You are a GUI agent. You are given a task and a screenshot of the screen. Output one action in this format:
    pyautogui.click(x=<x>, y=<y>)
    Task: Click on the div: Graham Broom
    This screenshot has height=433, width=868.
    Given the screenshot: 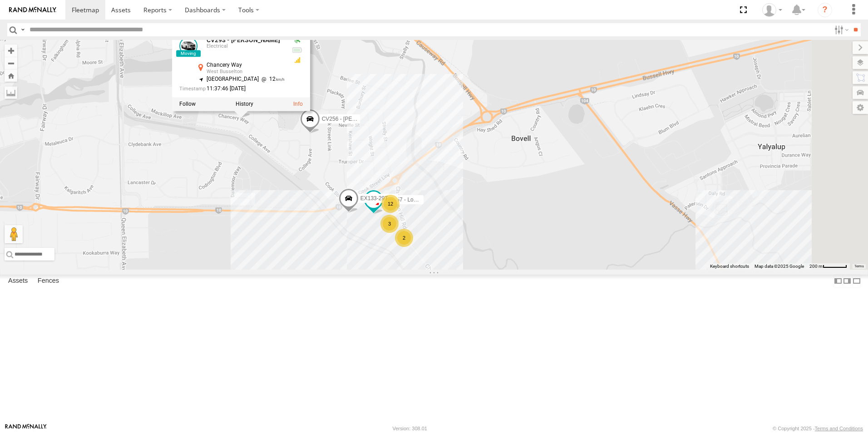 What is the action you would take?
    pyautogui.click(x=772, y=10)
    